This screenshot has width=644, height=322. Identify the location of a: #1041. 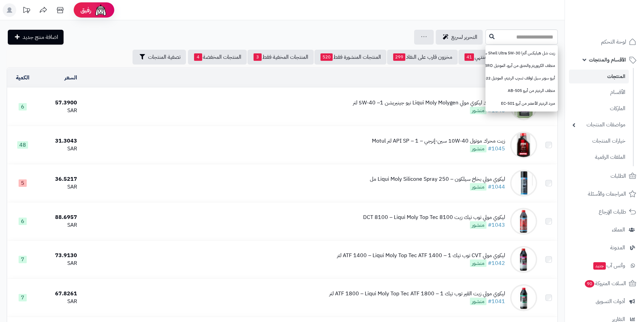
(496, 301).